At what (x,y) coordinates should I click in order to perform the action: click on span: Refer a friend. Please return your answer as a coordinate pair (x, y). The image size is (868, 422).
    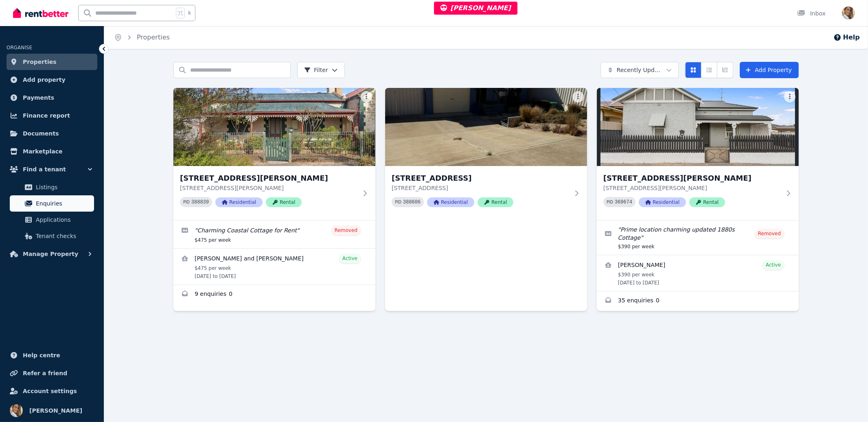
    Looking at the image, I should click on (45, 373).